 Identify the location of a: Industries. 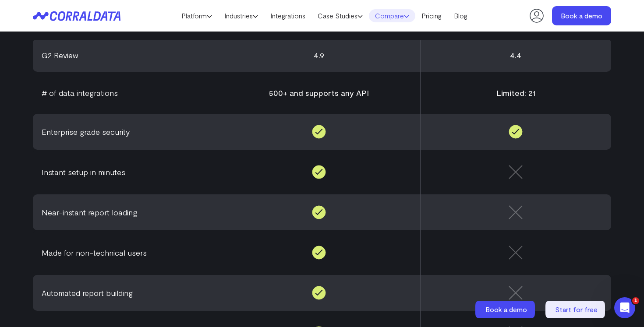
(241, 16).